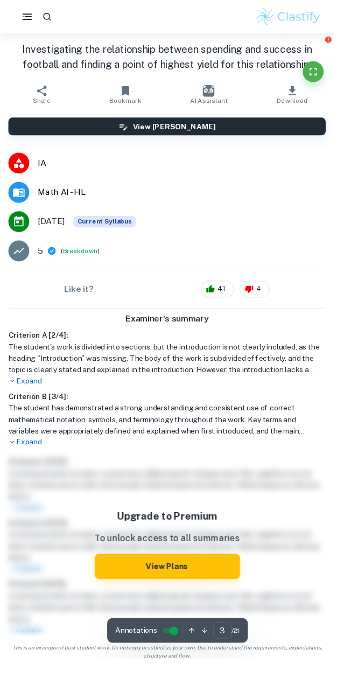 The width and height of the screenshot is (344, 678). What do you see at coordinates (215, 94) in the screenshot?
I see `img: AI Assistant` at bounding box center [215, 94].